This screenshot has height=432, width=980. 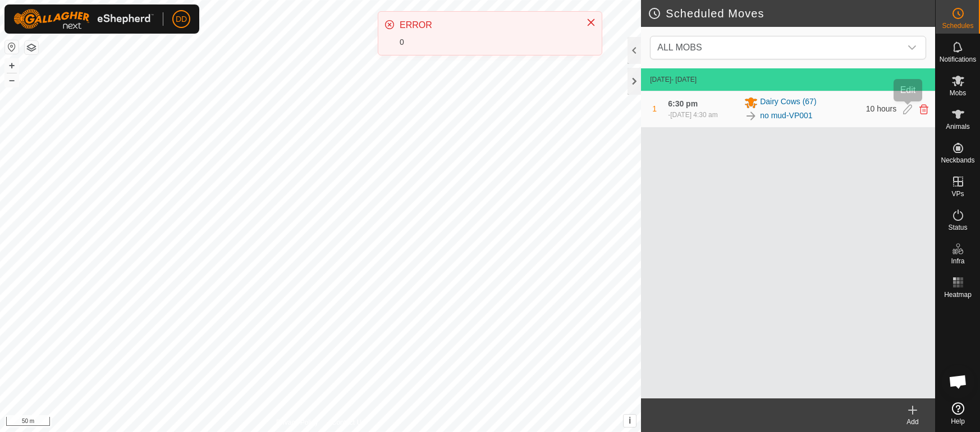 What do you see at coordinates (911, 48) in the screenshot?
I see `div: dropdown trigger` at bounding box center [911, 48].